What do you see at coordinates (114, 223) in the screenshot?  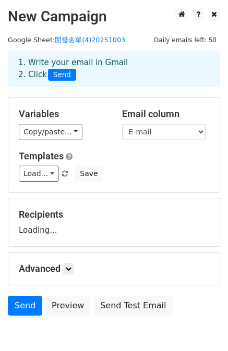 I see `div: Loading...` at bounding box center [114, 223].